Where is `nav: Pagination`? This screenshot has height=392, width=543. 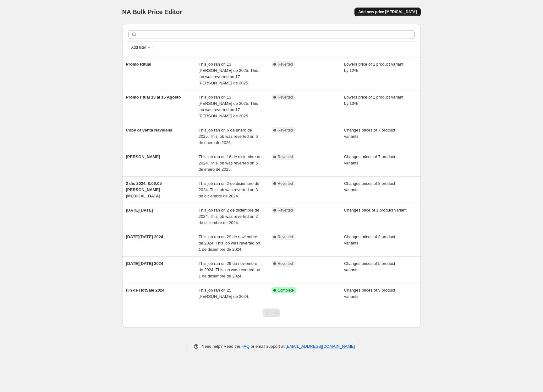
nav: Pagination is located at coordinates (271, 312).